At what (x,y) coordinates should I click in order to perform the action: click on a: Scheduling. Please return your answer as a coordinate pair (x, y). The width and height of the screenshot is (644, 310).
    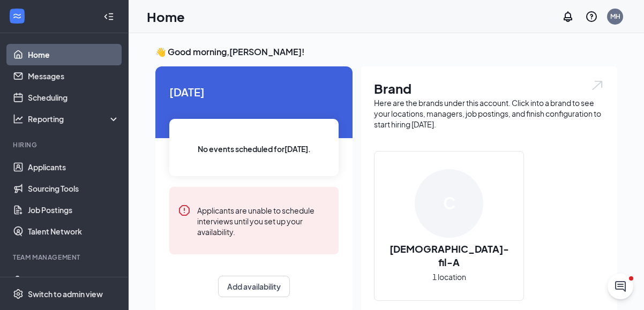
    Looking at the image, I should click on (74, 97).